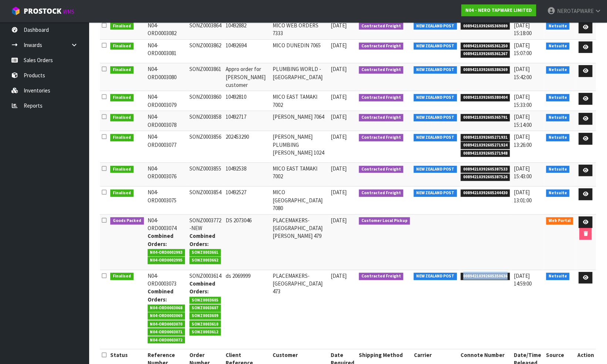 Image resolution: width=607 pixels, height=364 pixels. Describe the element at coordinates (247, 309) in the screenshot. I see `td: ds 2069999` at that location.